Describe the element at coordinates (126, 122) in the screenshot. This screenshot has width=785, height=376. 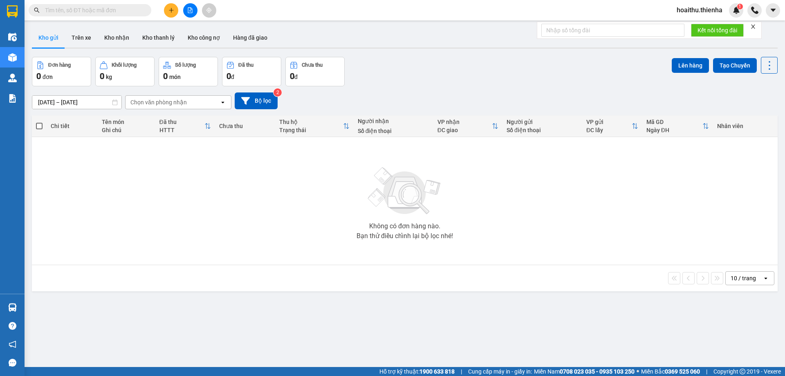
I see `div: Tên món` at that location.